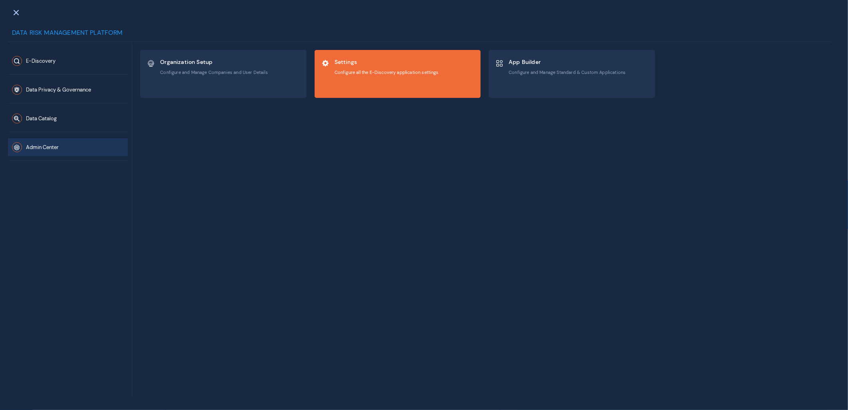  What do you see at coordinates (567, 72) in the screenshot?
I see `span: Configure and Manage Standard & Custom Applications` at bounding box center [567, 72].